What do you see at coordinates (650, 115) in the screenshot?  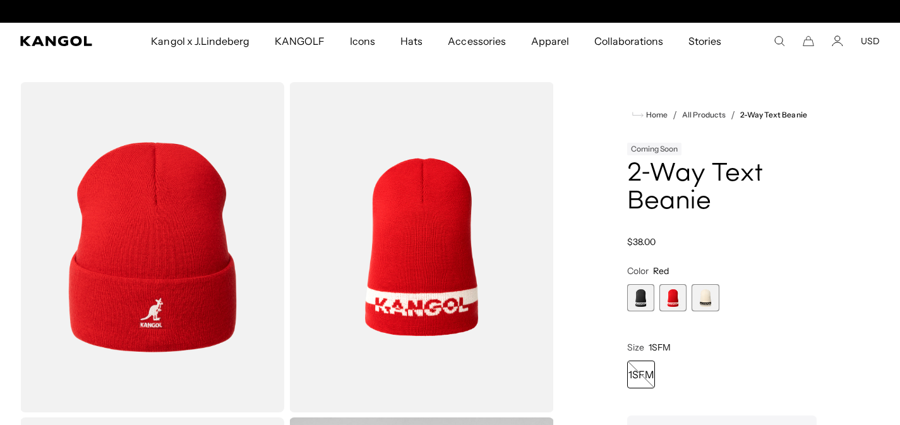 I see `a: Home` at bounding box center [650, 115].